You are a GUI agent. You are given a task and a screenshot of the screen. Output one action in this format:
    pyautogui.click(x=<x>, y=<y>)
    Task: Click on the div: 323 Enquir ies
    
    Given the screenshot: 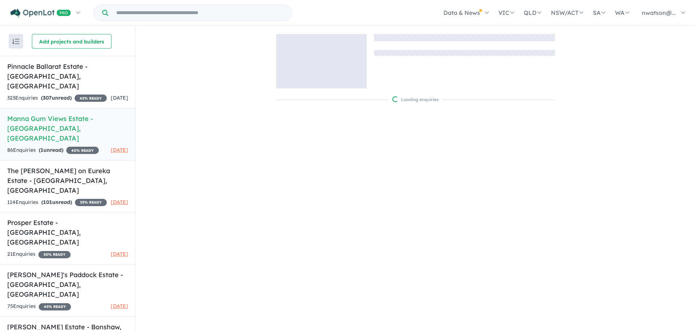 What is the action you would take?
    pyautogui.click(x=57, y=98)
    